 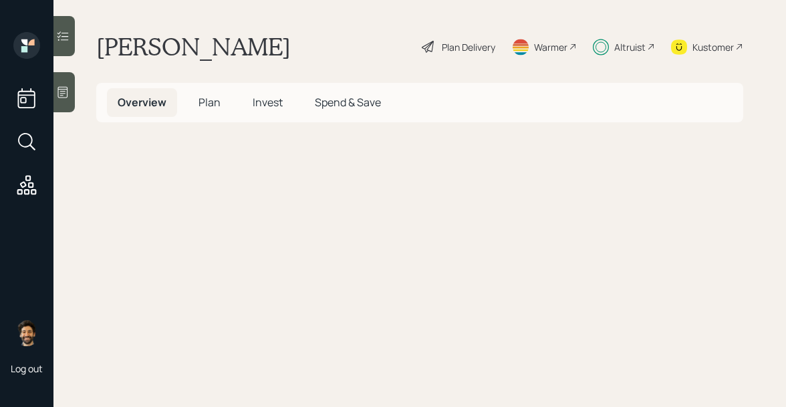 What do you see at coordinates (27, 333) in the screenshot?
I see `img: eric-schwartz-headshot.png` at bounding box center [27, 333].